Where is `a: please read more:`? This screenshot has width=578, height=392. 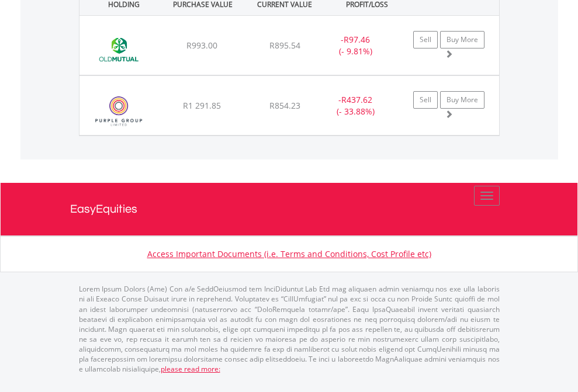
a: please read more: is located at coordinates (190, 369).